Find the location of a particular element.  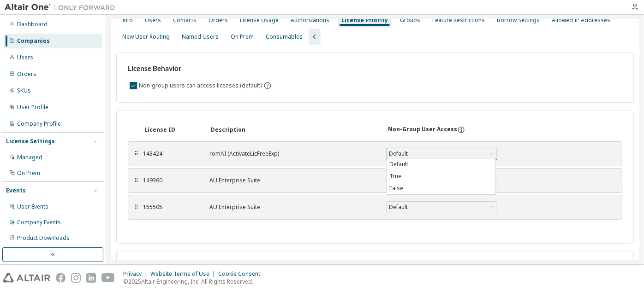

div: Description is located at coordinates (294, 130).